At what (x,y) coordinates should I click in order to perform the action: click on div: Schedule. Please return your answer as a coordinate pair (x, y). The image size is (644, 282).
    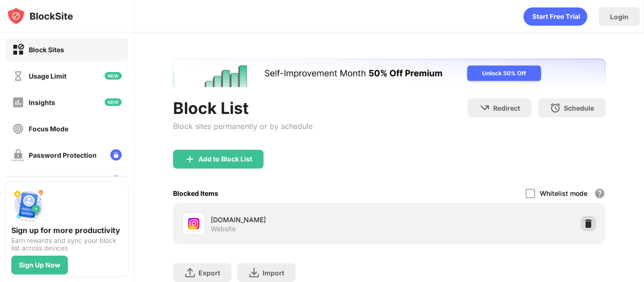
    Looking at the image, I should click on (579, 108).